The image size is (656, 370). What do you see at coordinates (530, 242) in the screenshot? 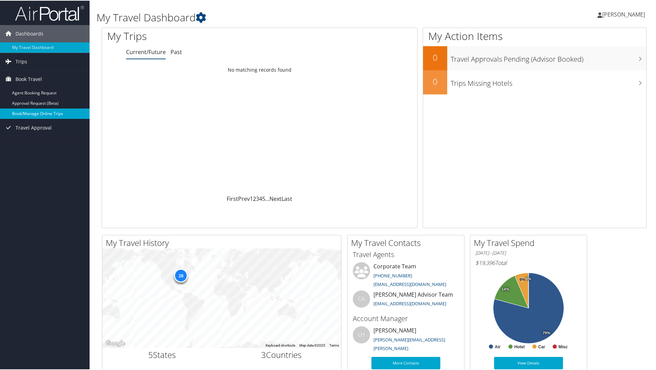
I see `h2: My Travel Spend` at bounding box center [530, 242].